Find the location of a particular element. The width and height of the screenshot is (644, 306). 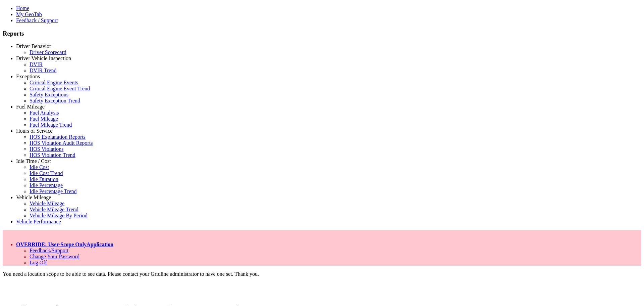

a: Driver Scorecard is located at coordinates (48, 52).